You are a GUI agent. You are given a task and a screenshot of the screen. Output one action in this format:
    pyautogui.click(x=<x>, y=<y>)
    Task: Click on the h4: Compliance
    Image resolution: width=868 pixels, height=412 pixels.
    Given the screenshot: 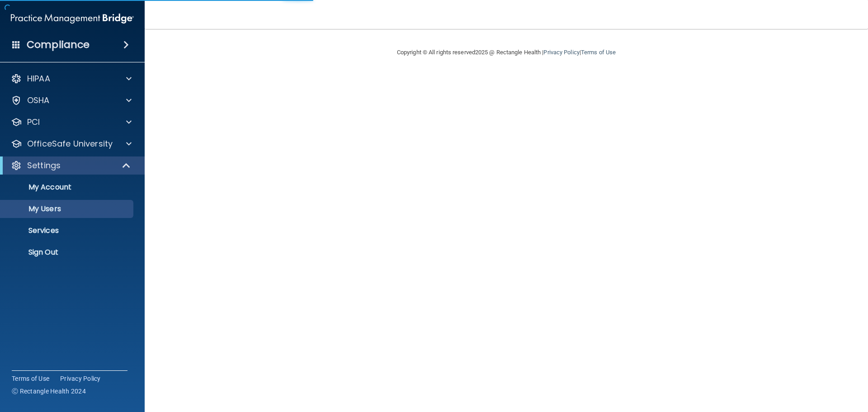 What is the action you would take?
    pyautogui.click(x=58, y=45)
    